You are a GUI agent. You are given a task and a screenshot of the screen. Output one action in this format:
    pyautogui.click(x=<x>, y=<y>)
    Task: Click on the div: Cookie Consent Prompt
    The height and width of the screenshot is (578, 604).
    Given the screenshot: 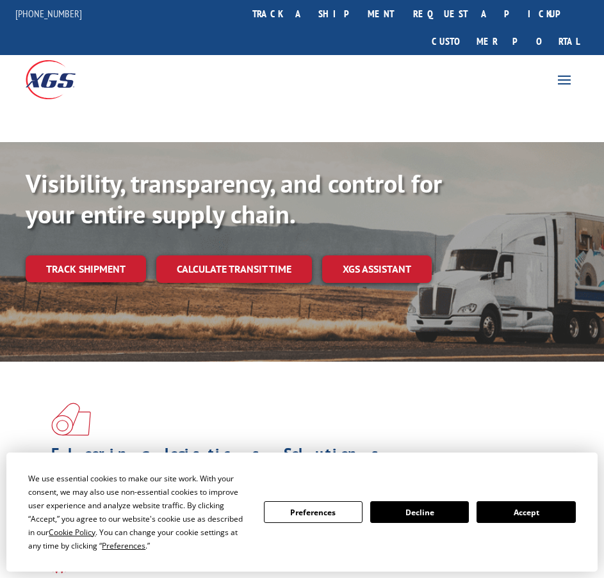 What is the action you would take?
    pyautogui.click(x=301, y=512)
    